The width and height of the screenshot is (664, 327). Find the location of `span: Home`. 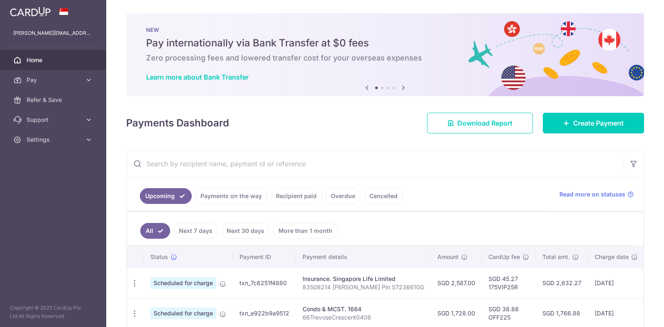

span: Home is located at coordinates (54, 60).